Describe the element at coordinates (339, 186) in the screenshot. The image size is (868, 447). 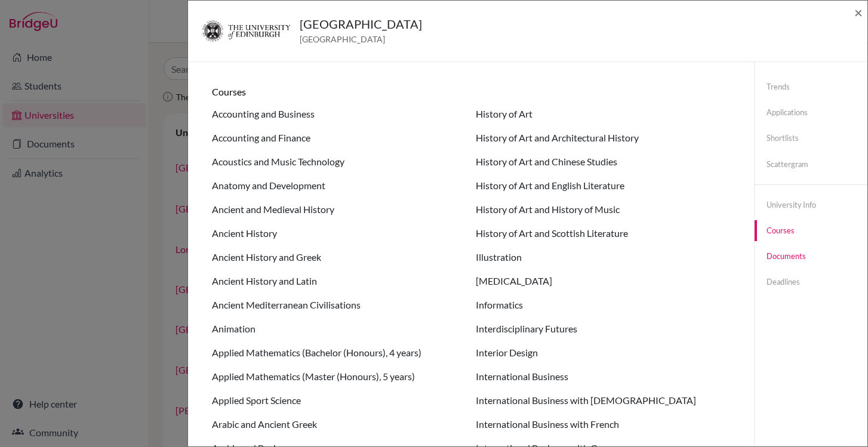
I see `li: Anatomy and Development` at that location.